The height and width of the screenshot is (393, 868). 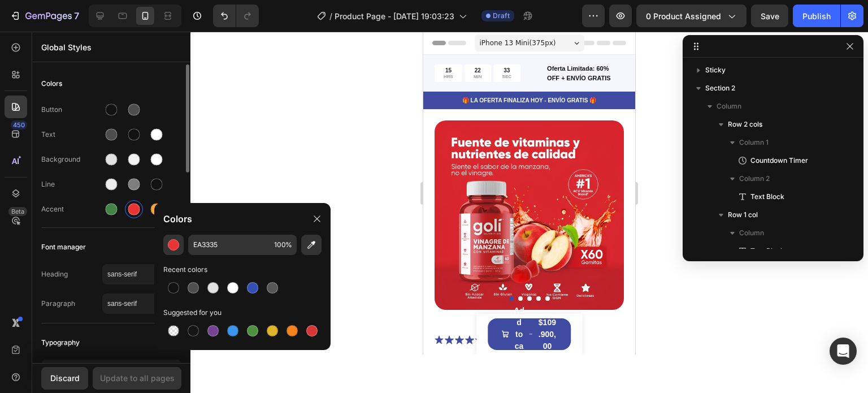 I want to click on span: Section 2, so click(x=720, y=88).